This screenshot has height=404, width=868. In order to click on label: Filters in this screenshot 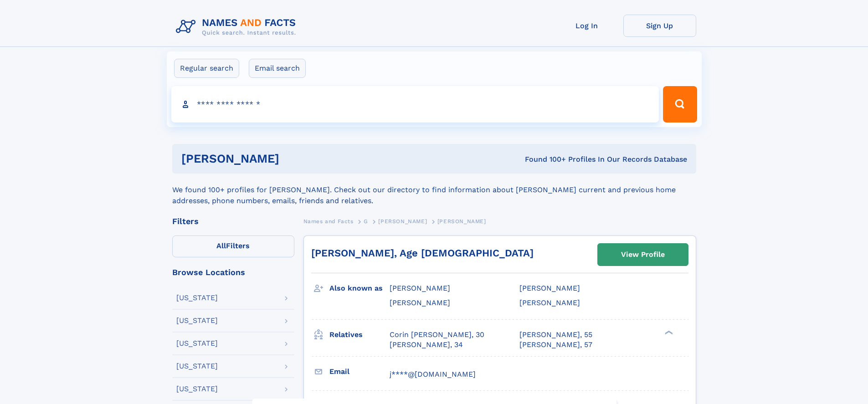, I will do `click(233, 247)`.